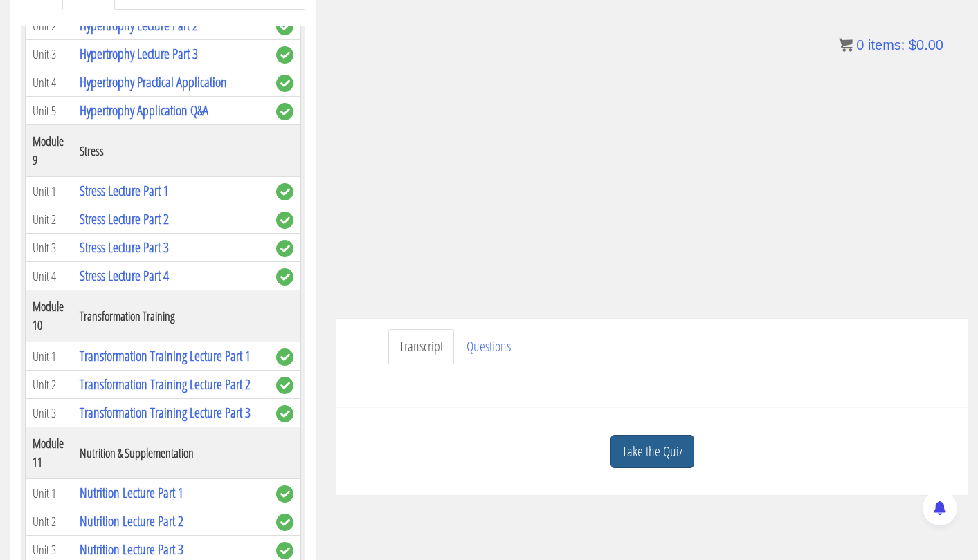 The image size is (978, 560). What do you see at coordinates (50, 453) in the screenshot?
I see `th: Module 11` at bounding box center [50, 453].